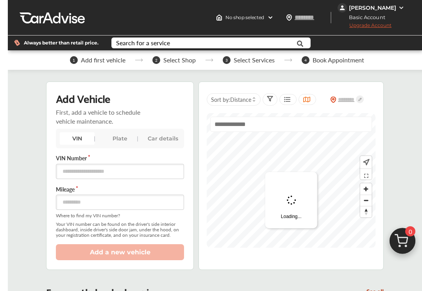  Describe the element at coordinates (244, 18) in the screenshot. I see `span: No shop selected` at that location.